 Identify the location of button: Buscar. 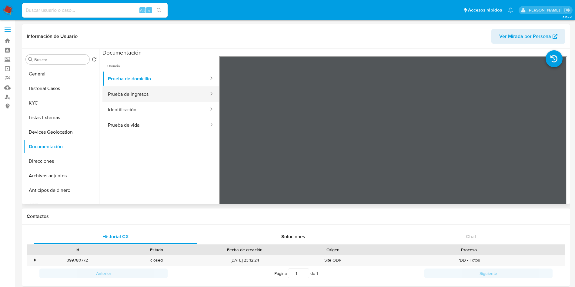
(31, 59).